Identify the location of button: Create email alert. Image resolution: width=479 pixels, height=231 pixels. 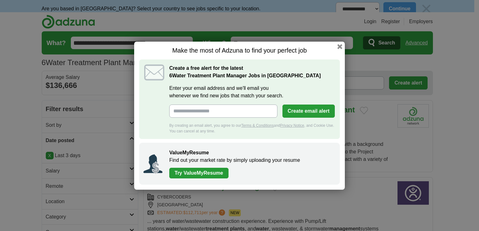
(308, 111).